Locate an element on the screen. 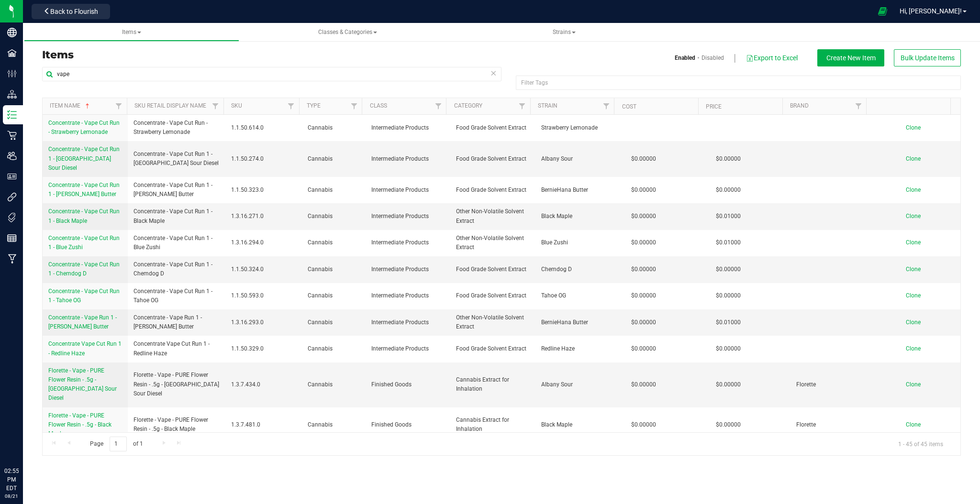 Image resolution: width=980 pixels, height=504 pixels. span: Redline Haze is located at coordinates (578, 349).